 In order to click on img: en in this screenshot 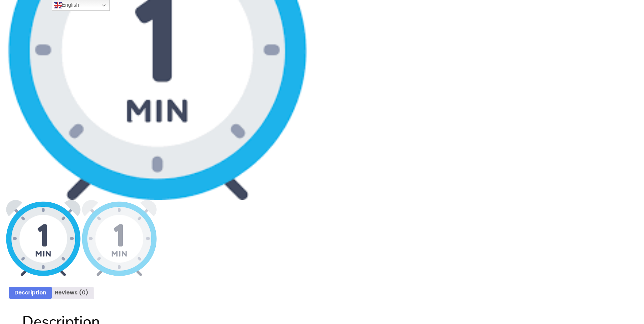, I will do `click(58, 5)`.